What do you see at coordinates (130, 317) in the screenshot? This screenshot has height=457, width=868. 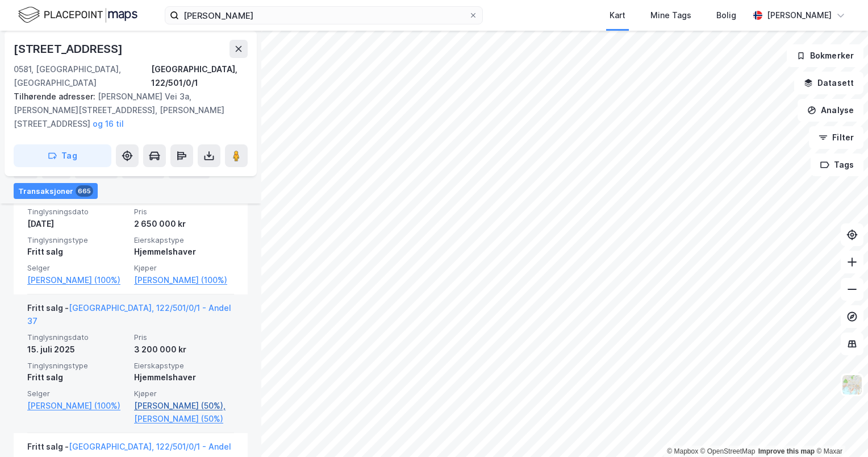 I see `div: Fritt salg -` at bounding box center [130, 317].